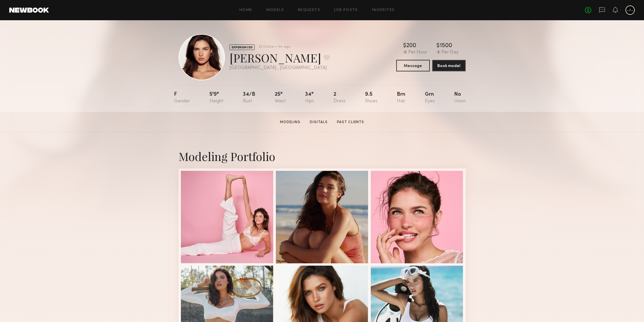 Image resolution: width=644 pixels, height=322 pixels. What do you see at coordinates (383, 10) in the screenshot?
I see `a: Favorites` at bounding box center [383, 10].